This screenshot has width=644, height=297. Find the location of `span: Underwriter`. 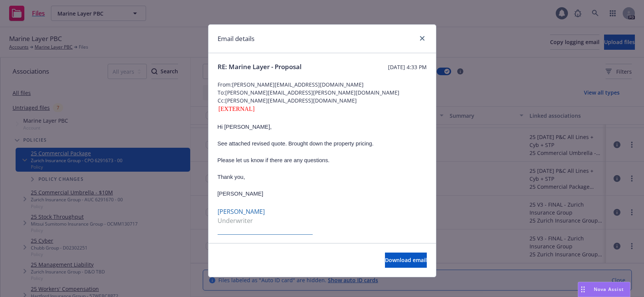

span: Underwriter is located at coordinates (235, 221).